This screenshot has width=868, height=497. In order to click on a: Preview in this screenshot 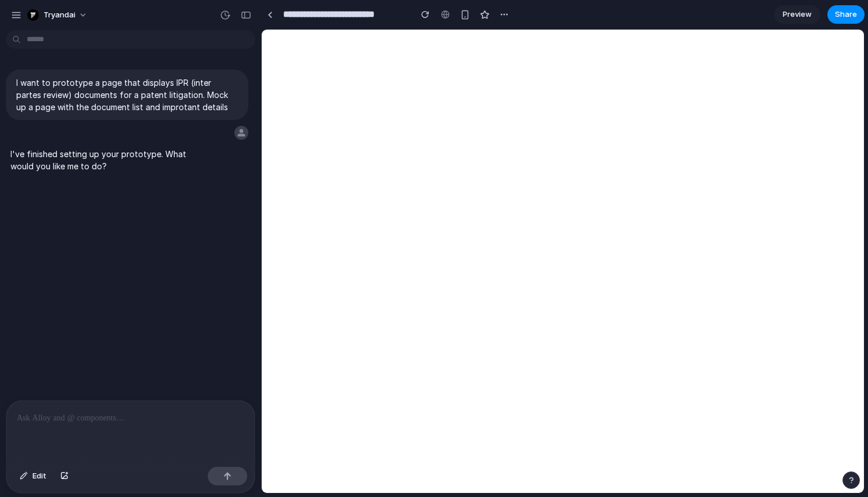, I will do `click(797, 15)`.